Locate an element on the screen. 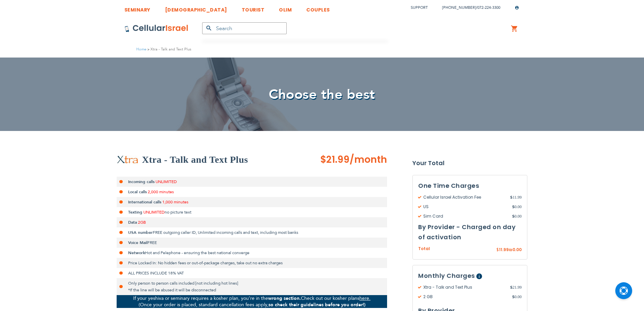 This screenshot has width=644, height=311. li: Price Locked In: No hidden fees or out-of-package charges, take out no extra charges is located at coordinates (252, 263).